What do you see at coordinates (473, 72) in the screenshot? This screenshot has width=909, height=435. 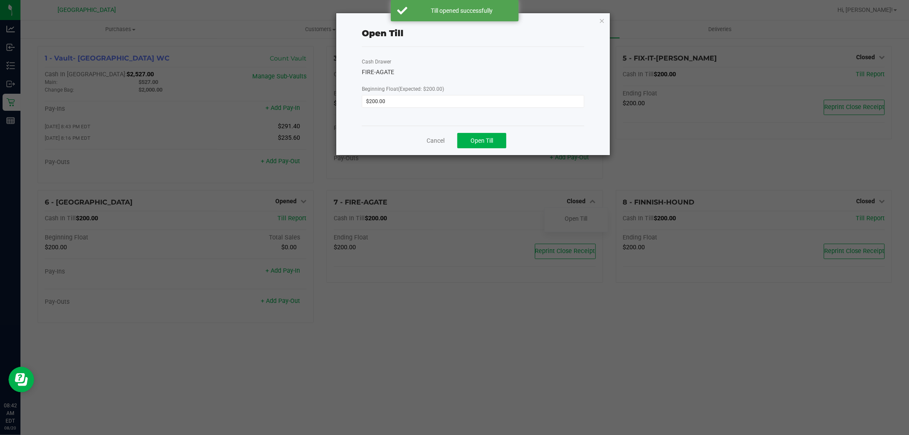 I see `div: FIRE-AGATE` at bounding box center [473, 72].